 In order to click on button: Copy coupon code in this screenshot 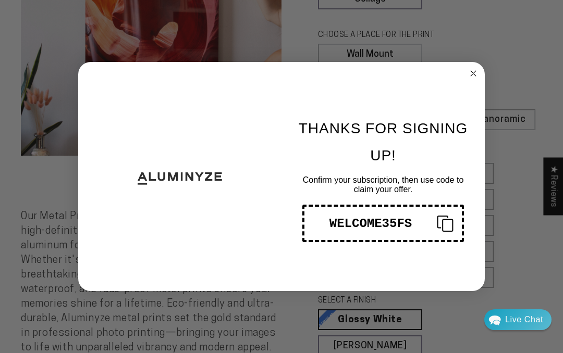, I will do `click(383, 224)`.